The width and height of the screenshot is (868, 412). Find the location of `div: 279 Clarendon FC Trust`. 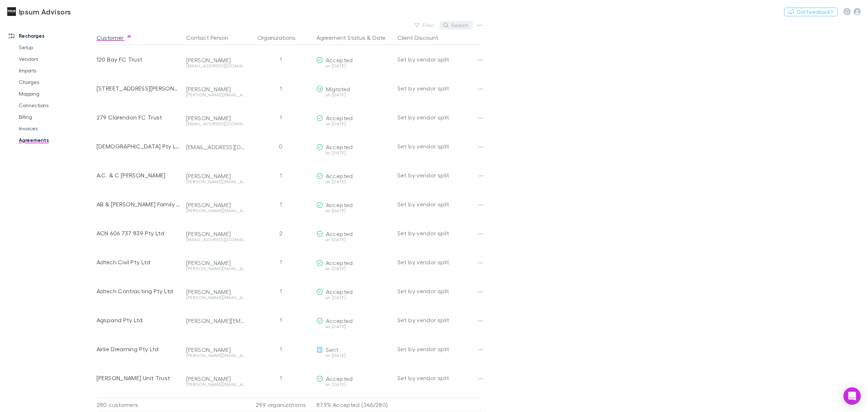

div: 279 Clarendon FC Trust is located at coordinates (138, 117).